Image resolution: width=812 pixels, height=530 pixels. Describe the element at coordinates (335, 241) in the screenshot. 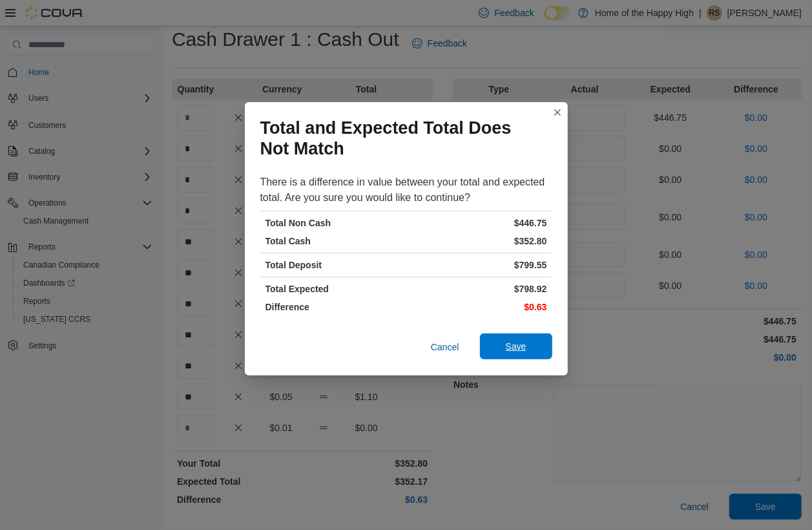

I see `p: Total Cash` at that location.